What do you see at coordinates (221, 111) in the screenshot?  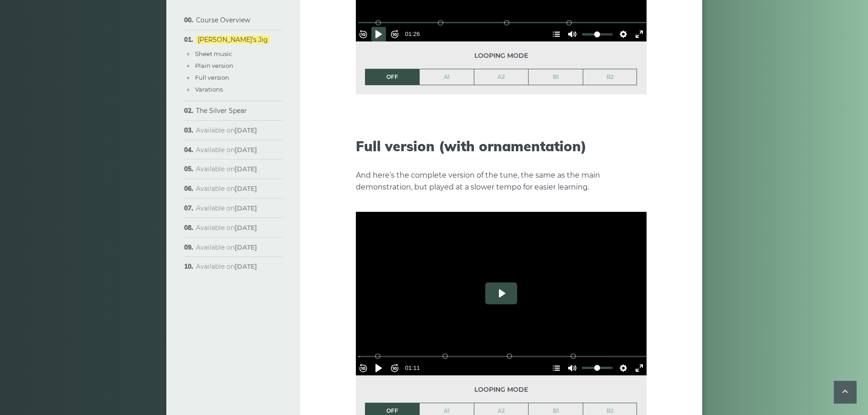 I see `a: The Silver Spear` at bounding box center [221, 111].